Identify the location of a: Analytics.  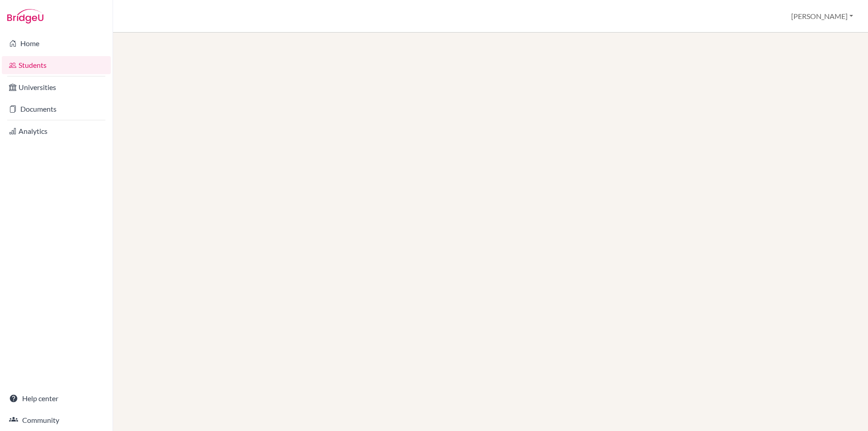
(56, 131).